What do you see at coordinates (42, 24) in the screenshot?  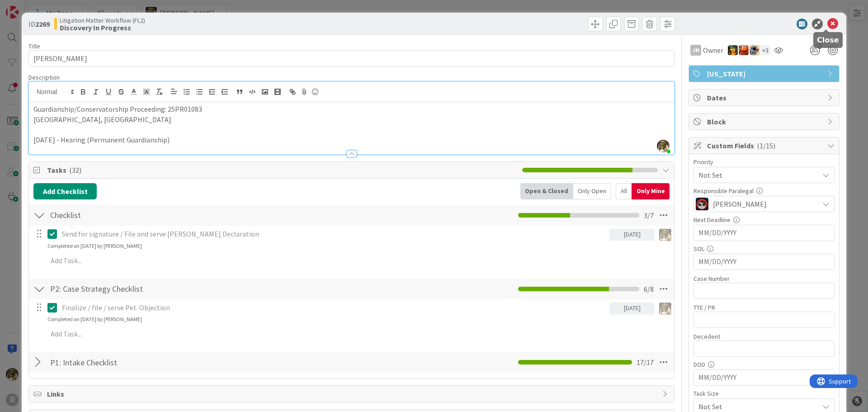 I see `b: 2269` at bounding box center [42, 24].